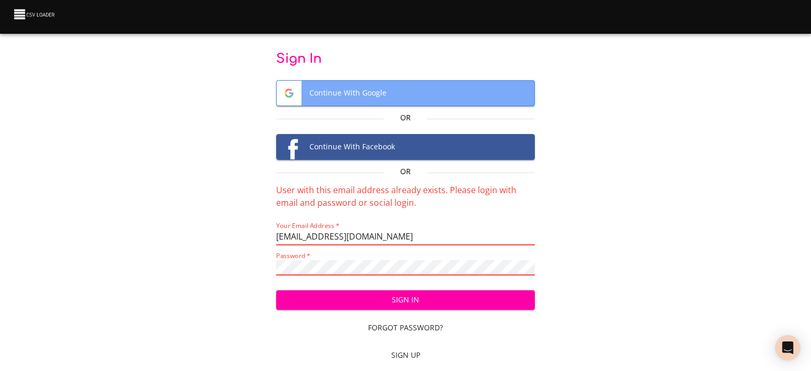 The image size is (811, 371). Describe the element at coordinates (405, 355) in the screenshot. I see `span: Sign Up` at that location.